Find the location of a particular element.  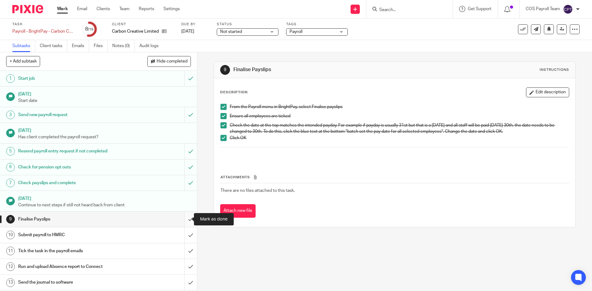

div: 13 is located at coordinates (10, 283).